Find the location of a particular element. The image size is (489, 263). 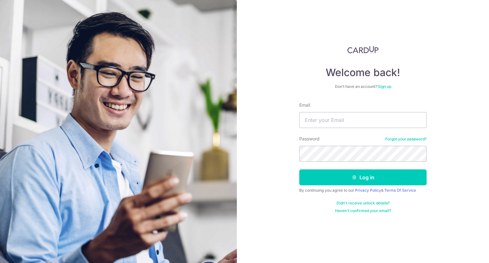

a: Didn't receive unlock details? is located at coordinates (363, 203).